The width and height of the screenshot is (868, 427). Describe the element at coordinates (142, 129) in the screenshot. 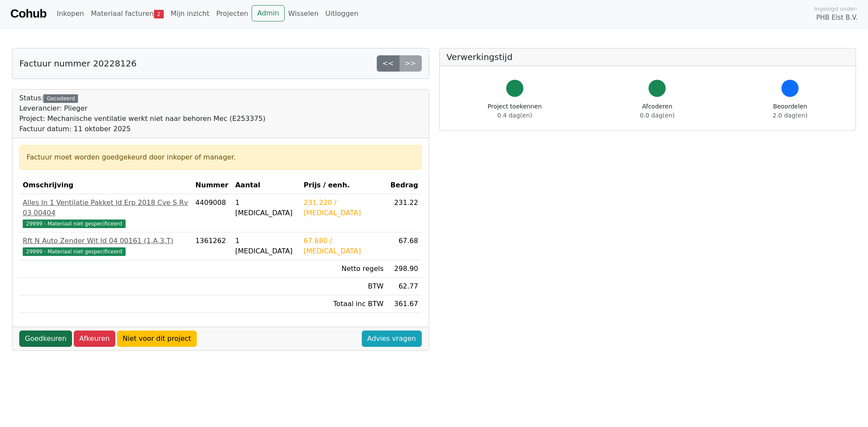

I see `div: Factuur datum: 11 oktober 2025` at that location.